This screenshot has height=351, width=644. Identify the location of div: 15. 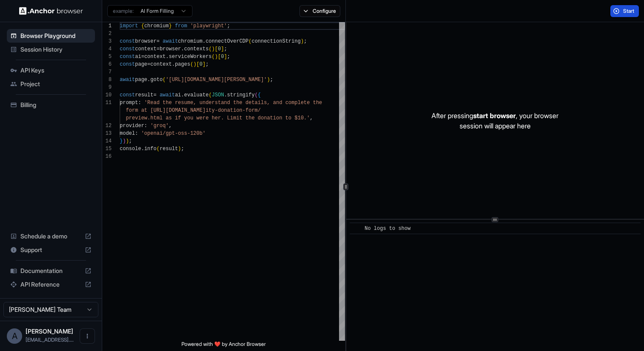
(107, 149).